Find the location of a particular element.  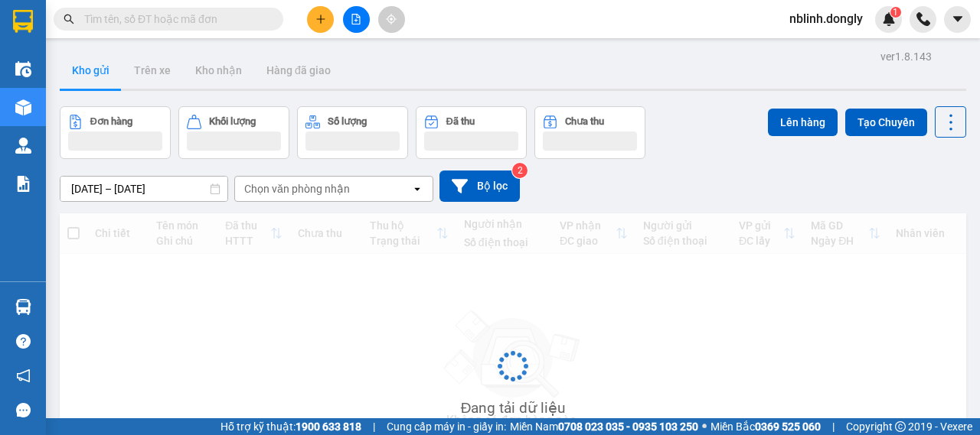

button: Đơn hàng is located at coordinates (115, 133).